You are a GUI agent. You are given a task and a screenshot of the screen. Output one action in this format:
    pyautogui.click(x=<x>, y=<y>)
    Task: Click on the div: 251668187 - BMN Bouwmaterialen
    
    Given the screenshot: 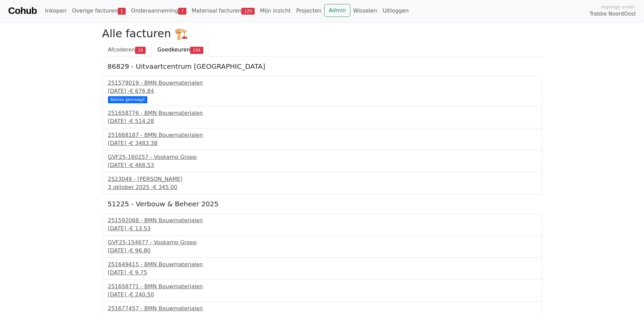 What is the action you would take?
    pyautogui.click(x=322, y=135)
    